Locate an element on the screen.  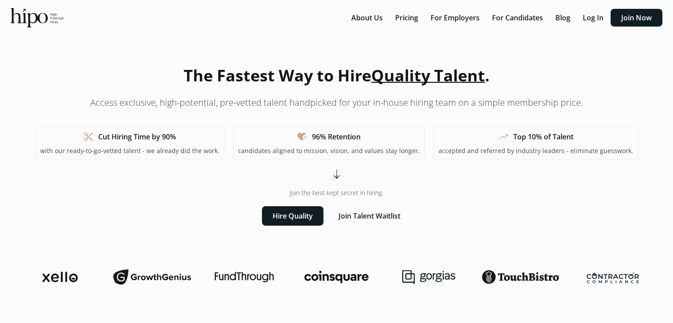
span: heart_check is located at coordinates (302, 137).